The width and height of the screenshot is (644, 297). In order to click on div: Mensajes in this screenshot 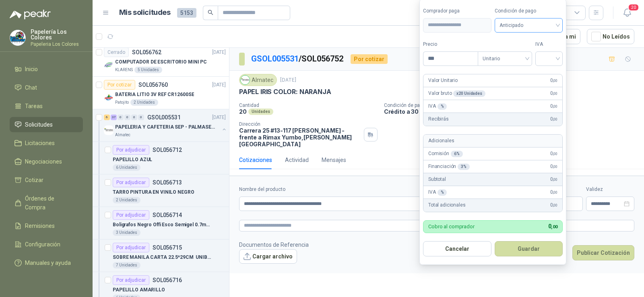, I will do `click(333, 160)`.